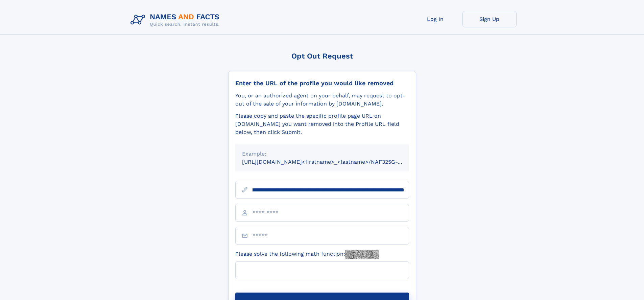  Describe the element at coordinates (322, 100) in the screenshot. I see `div: You, or an authorized agent on your behalf, may request to opt-out of the sale of your informatio...` at that location.